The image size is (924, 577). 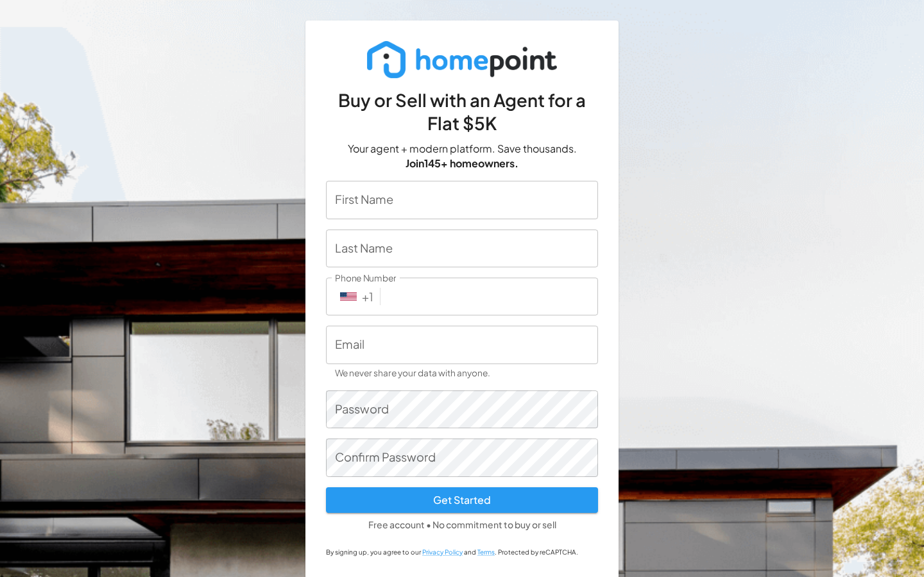 What do you see at coordinates (365, 279) in the screenshot?
I see `label: Phone Number` at bounding box center [365, 279].